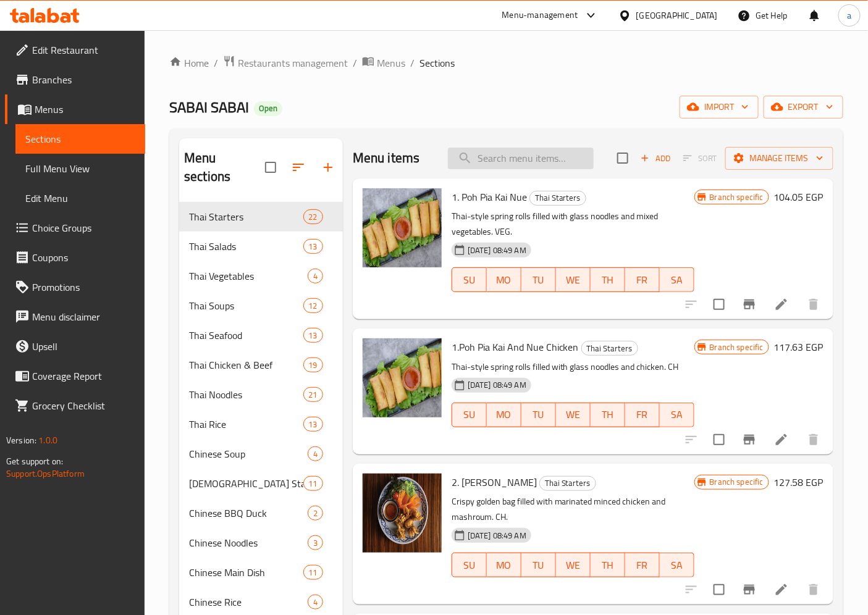  I want to click on div: Chinese BBQ Duck, so click(248, 513).